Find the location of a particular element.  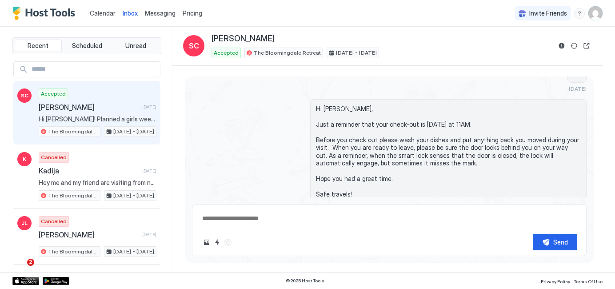

span: Messaging is located at coordinates (160, 13).